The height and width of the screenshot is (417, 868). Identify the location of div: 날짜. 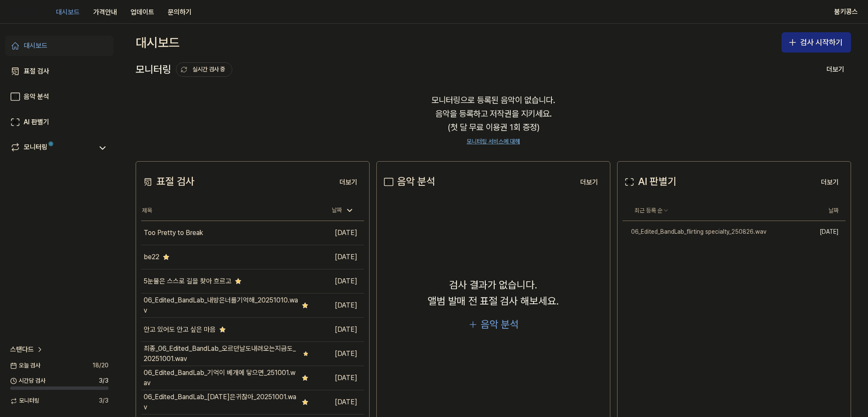
(343, 211).